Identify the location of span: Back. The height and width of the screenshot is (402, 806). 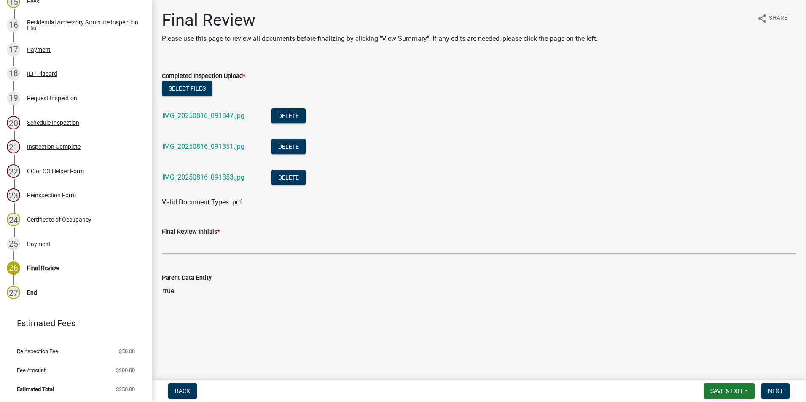
(183, 391).